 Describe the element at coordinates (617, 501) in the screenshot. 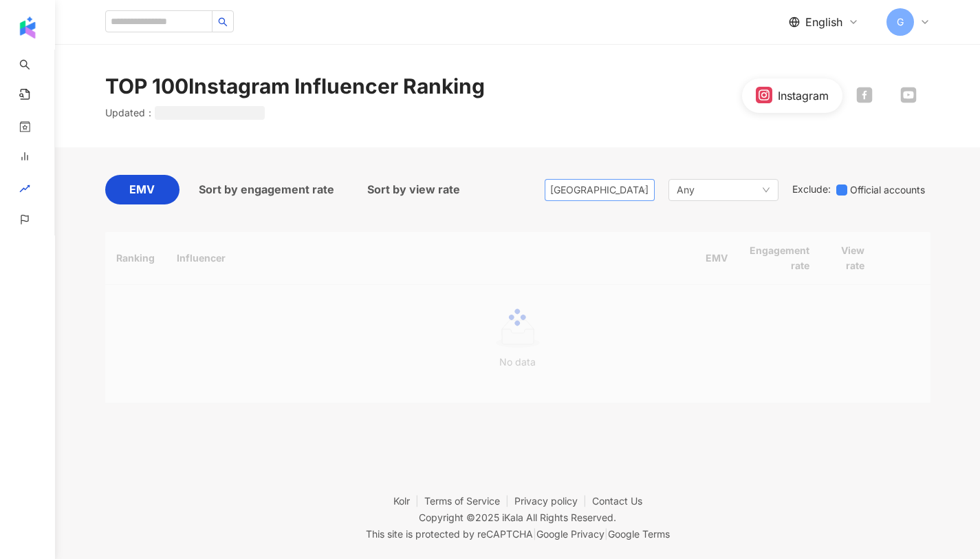

I see `a: Contact Us` at that location.